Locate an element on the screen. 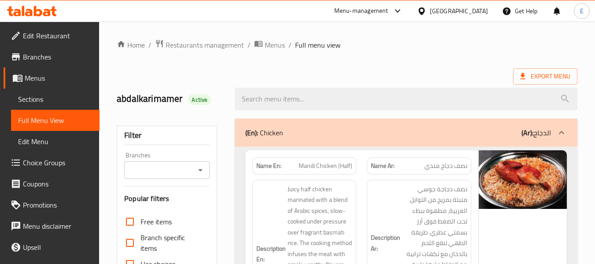 This screenshot has width=595, height=264. span: Mandi Chicken (Half) is located at coordinates (325, 165).